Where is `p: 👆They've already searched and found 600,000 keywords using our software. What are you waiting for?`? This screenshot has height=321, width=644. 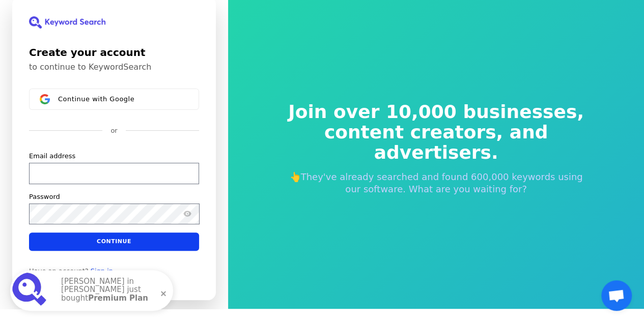 p: 👆They've already searched and found 600,000 keywords using our software. What are you waiting for? is located at coordinates (437, 184).